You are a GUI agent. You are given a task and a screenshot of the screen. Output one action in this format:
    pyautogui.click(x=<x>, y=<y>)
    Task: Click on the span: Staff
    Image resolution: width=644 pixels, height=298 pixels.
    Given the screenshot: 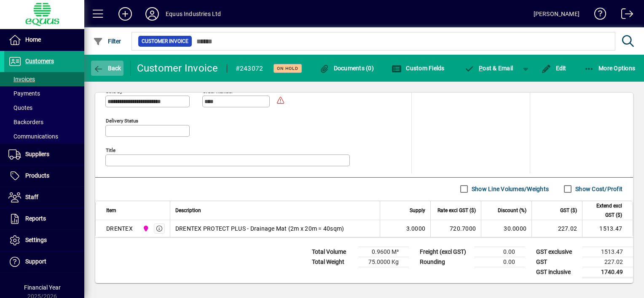 What is the action you would take?
    pyautogui.click(x=32, y=197)
    